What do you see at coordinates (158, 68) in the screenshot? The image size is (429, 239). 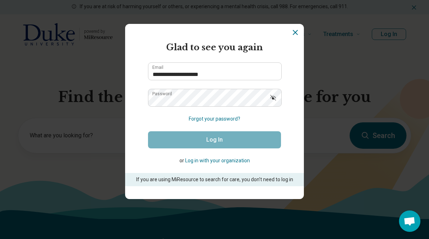 I see `label: Email` at bounding box center [158, 68].